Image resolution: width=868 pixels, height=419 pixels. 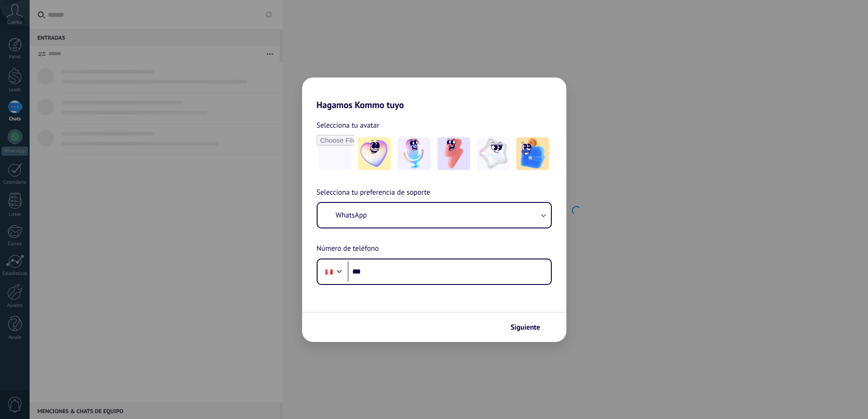 What do you see at coordinates (351, 215) in the screenshot?
I see `span: WhatsApp` at bounding box center [351, 215].